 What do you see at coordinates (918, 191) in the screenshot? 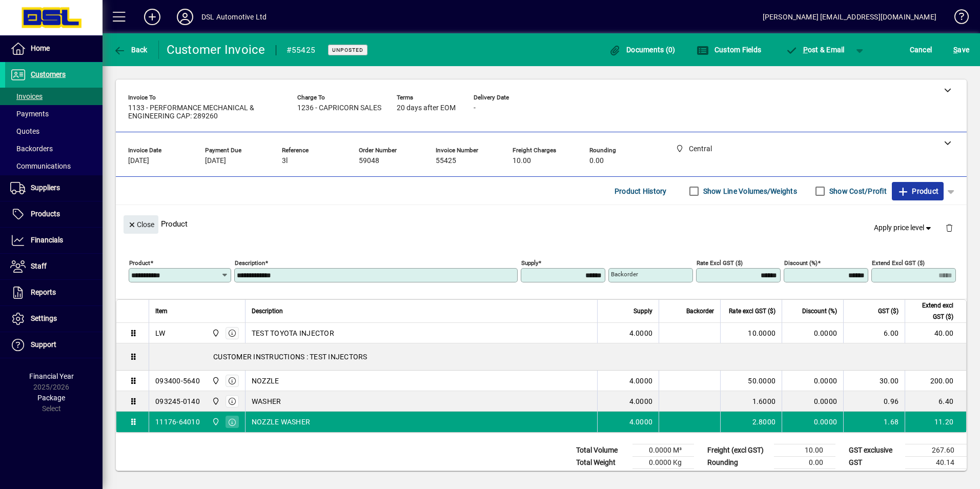
I see `button: Product` at bounding box center [918, 191].